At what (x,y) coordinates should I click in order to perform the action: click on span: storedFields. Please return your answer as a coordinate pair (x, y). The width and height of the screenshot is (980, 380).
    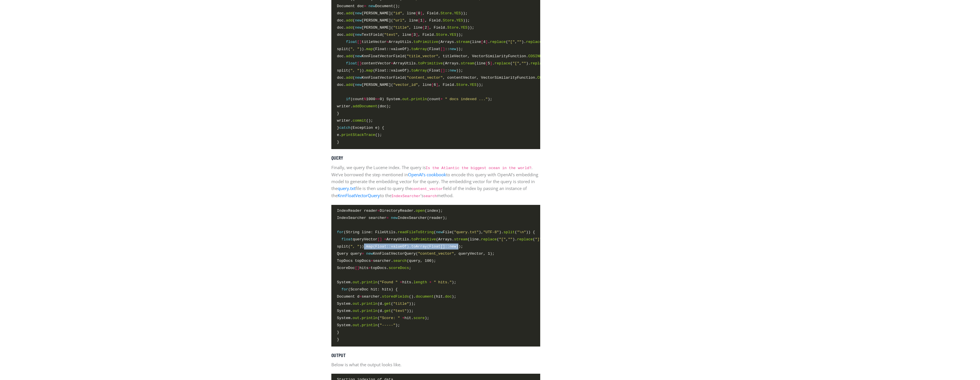
    Looking at the image, I should click on (396, 297).